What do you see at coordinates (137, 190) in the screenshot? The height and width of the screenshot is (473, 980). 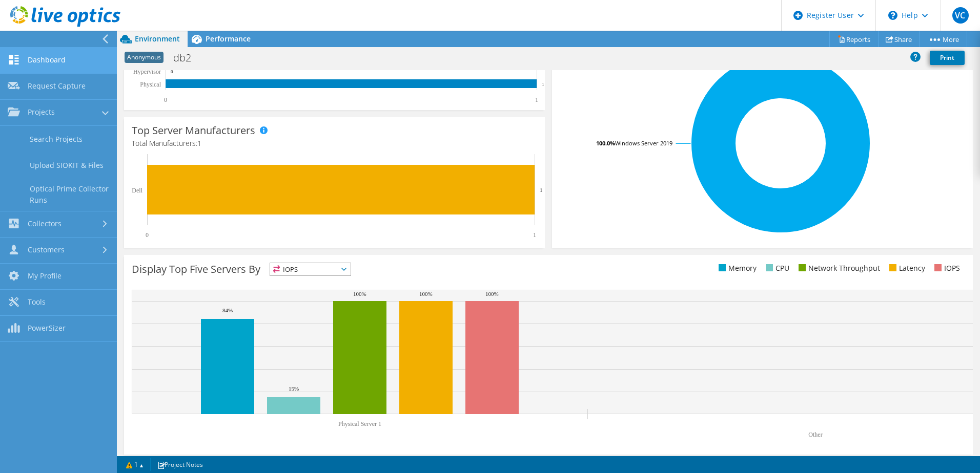 I see `text: Dell` at bounding box center [137, 190].